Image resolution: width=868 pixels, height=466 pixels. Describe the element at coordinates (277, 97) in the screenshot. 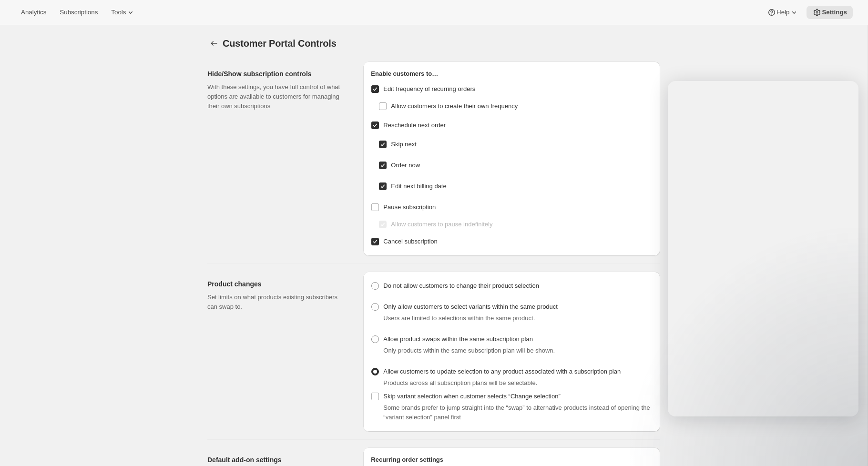

I see `p: With these settings, you have full control of what options are available to customers for managin...` at that location.